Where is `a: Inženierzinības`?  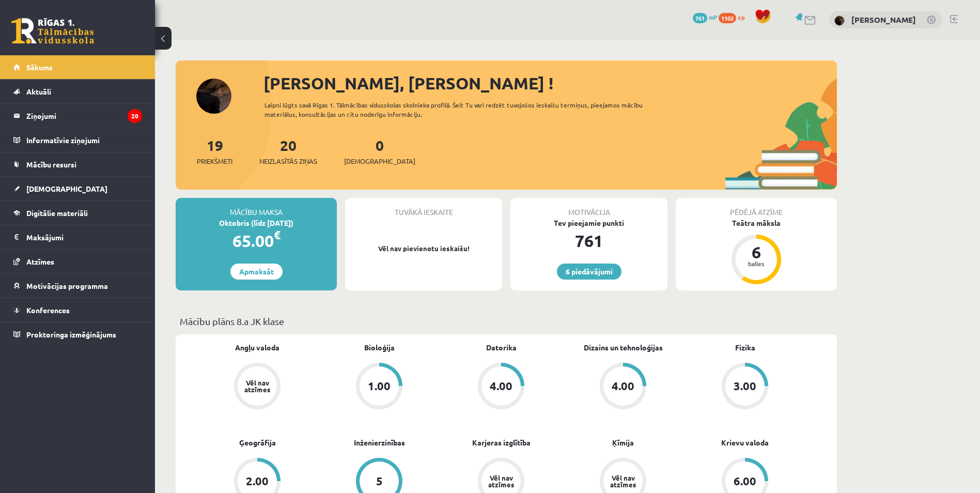
a: Inženierzinības is located at coordinates (379, 442).